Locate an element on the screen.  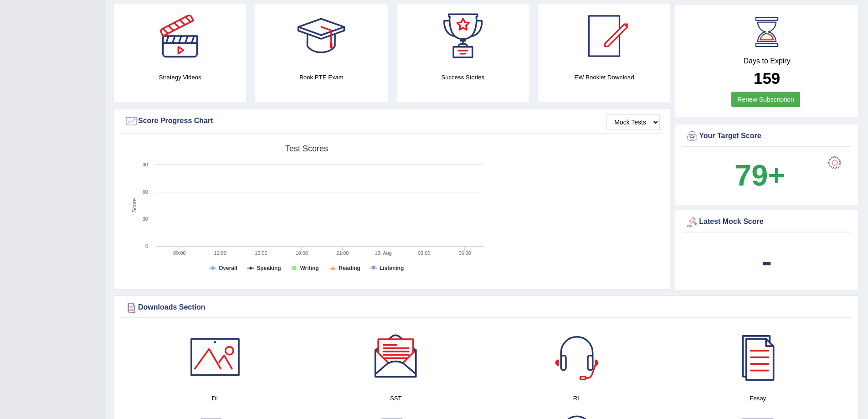
div: Downloads Section is located at coordinates (487, 307).